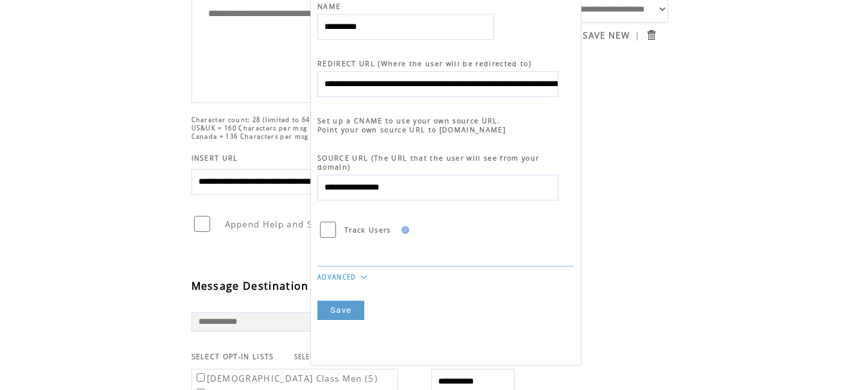 This screenshot has width=868, height=390. Describe the element at coordinates (233, 357) in the screenshot. I see `span: SELECT OPT-IN LISTS` at that location.